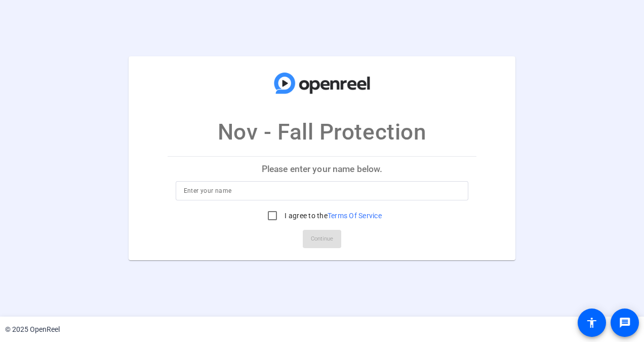 The image size is (644, 342). What do you see at coordinates (322, 83) in the screenshot?
I see `img: company-logo` at bounding box center [322, 83].